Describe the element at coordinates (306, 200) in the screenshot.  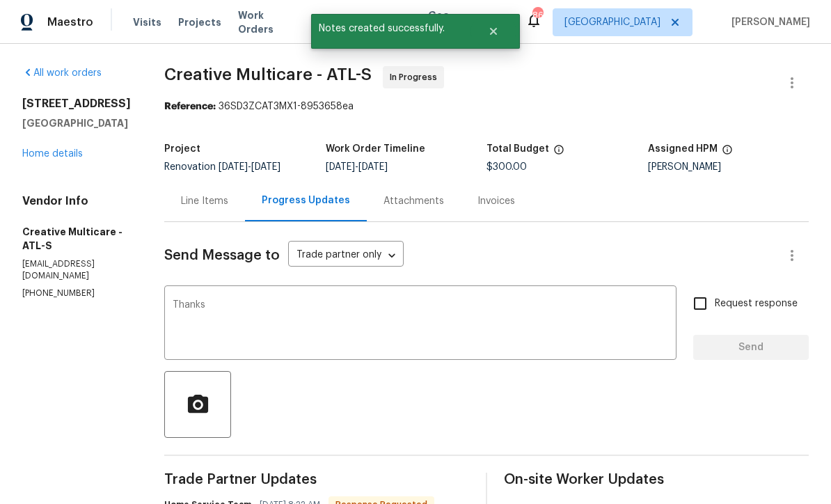
I see `div: Progress Updates` at that location.